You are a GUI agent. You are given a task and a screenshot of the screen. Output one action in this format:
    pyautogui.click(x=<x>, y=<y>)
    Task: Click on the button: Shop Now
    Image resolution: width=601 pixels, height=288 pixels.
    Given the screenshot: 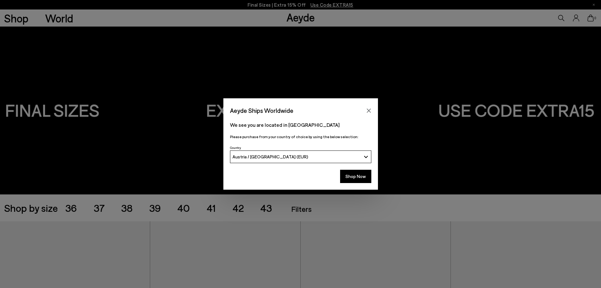 What is the action you would take?
    pyautogui.click(x=356, y=176)
    